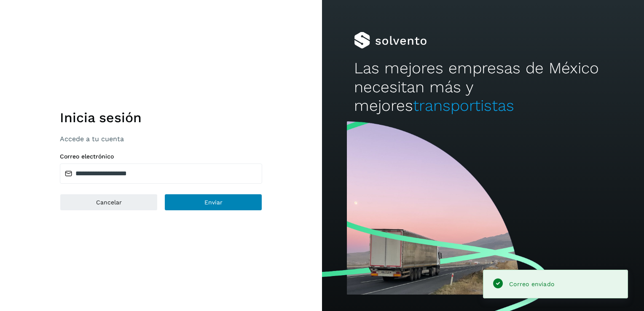 This screenshot has width=644, height=311. Describe the element at coordinates (482, 87) in the screenshot. I see `h2: Las mejores empresas de México necesitan más y mejores` at that location.